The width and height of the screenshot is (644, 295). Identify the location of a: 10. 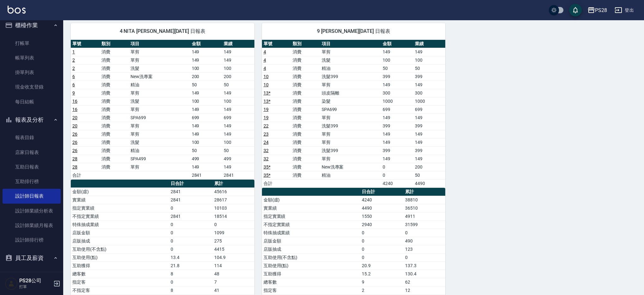
(266, 77).